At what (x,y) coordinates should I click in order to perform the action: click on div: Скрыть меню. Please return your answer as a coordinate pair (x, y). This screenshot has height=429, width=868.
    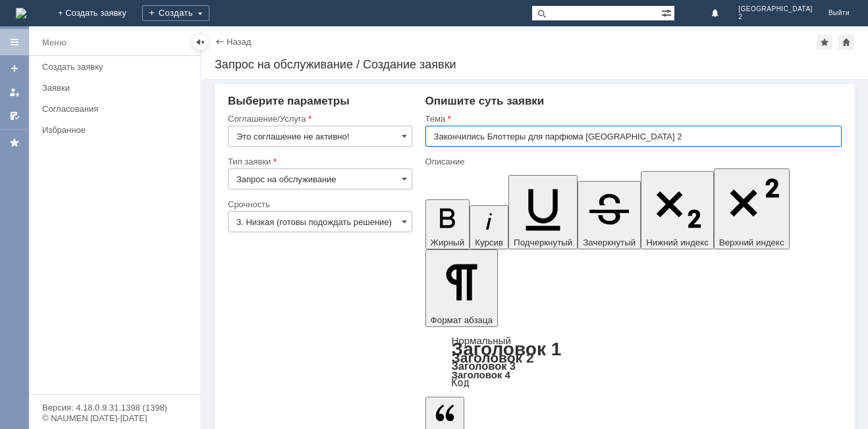
    Looking at the image, I should click on (200, 42).